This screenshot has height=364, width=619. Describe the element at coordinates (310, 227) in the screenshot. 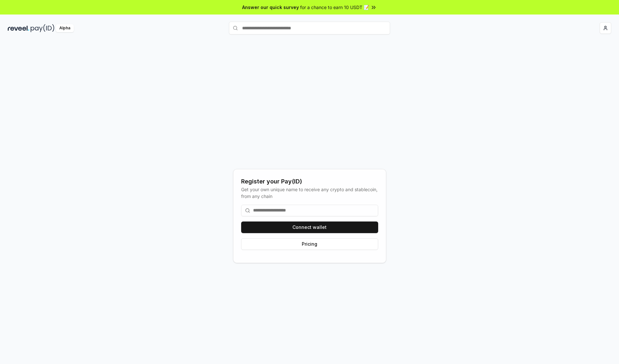

I see `button: Connect wallet` at that location.